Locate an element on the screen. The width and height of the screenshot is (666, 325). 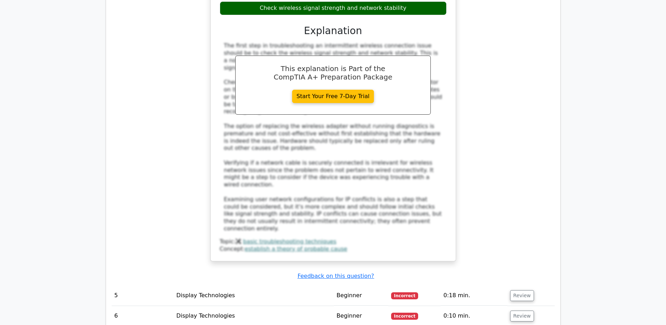
td: Display Technologies is located at coordinates (254, 295).